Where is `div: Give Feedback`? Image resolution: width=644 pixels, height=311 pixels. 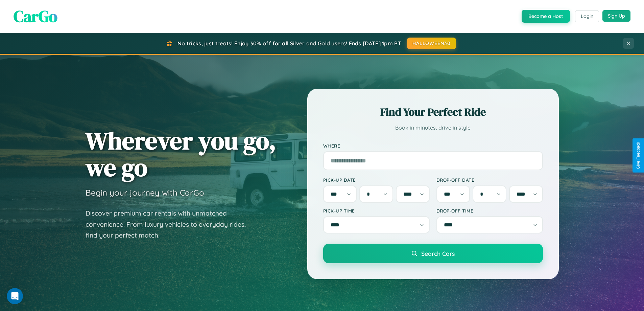 div: Give Feedback is located at coordinates (638, 156).